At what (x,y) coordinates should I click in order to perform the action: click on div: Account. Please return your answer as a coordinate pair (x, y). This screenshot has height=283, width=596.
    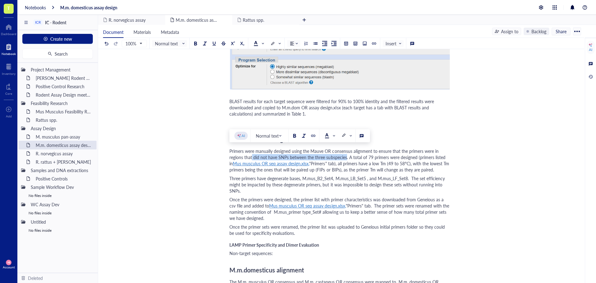
    Looking at the image, I should click on (9, 267).